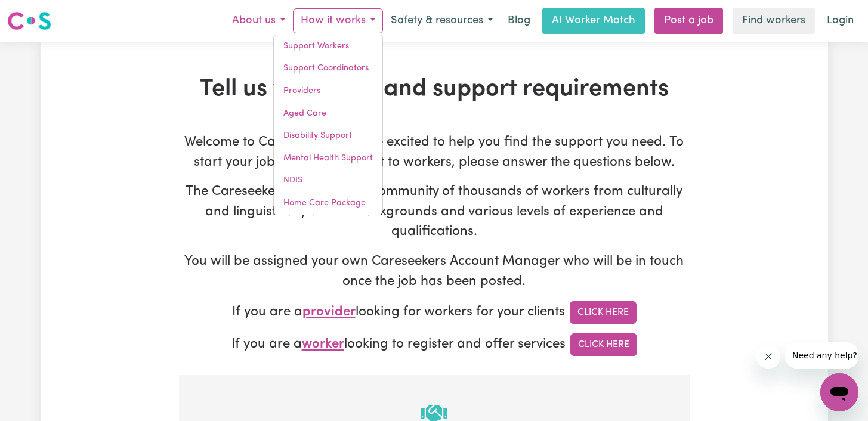 The width and height of the screenshot is (868, 421). What do you see at coordinates (258, 21) in the screenshot?
I see `button: About us` at bounding box center [258, 21].